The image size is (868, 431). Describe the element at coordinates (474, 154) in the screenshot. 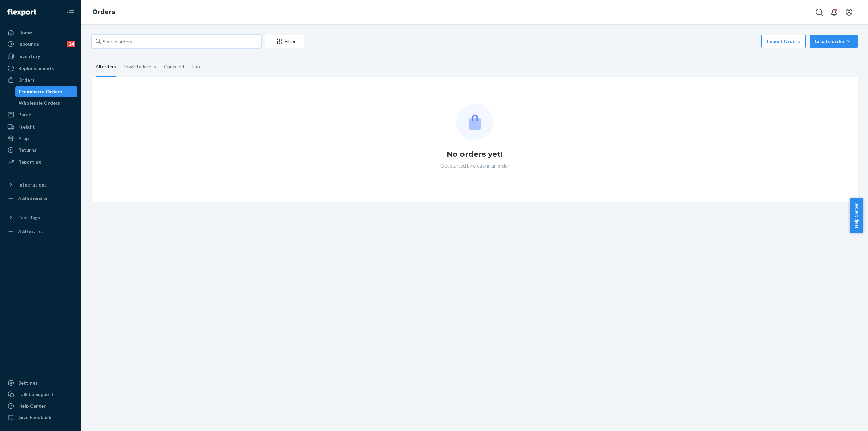

I see `h1: No orders yet!` at that location.